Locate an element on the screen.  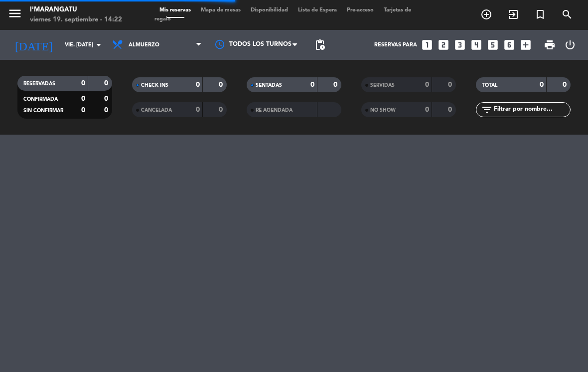
span: RE AGENDADA is located at coordinates (274, 110).